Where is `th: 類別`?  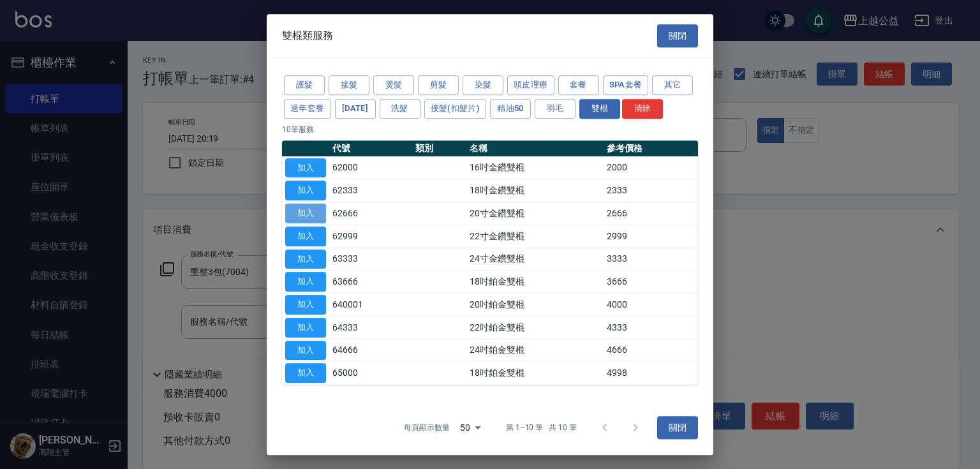 th: 類別 is located at coordinates (439, 148).